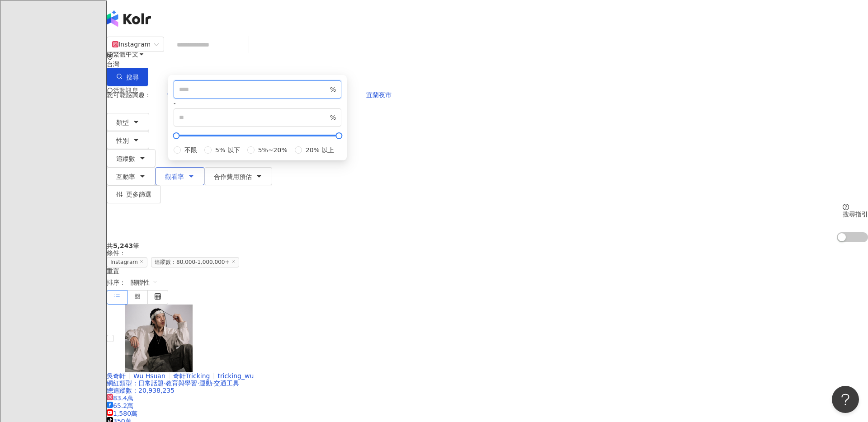 Image resolution: width=868 pixels, height=422 pixels. Describe the element at coordinates (123, 246) in the screenshot. I see `span: 5,243` at that location.